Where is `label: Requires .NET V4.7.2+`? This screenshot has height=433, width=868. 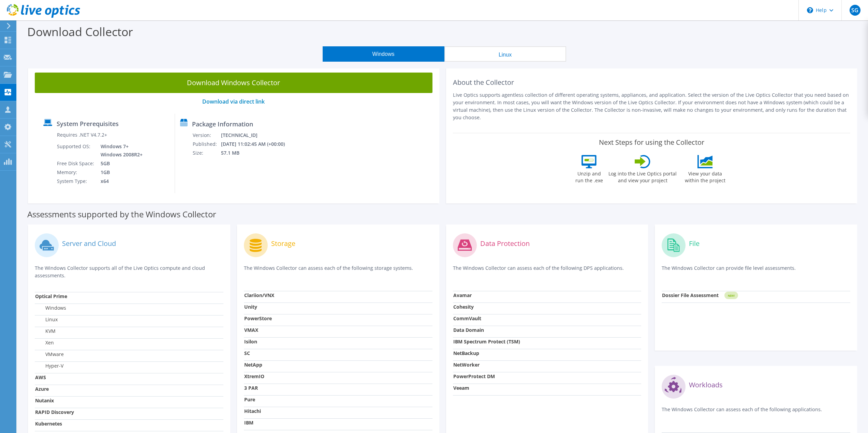 label: Requires .NET V4.7.2+ is located at coordinates (82, 135).